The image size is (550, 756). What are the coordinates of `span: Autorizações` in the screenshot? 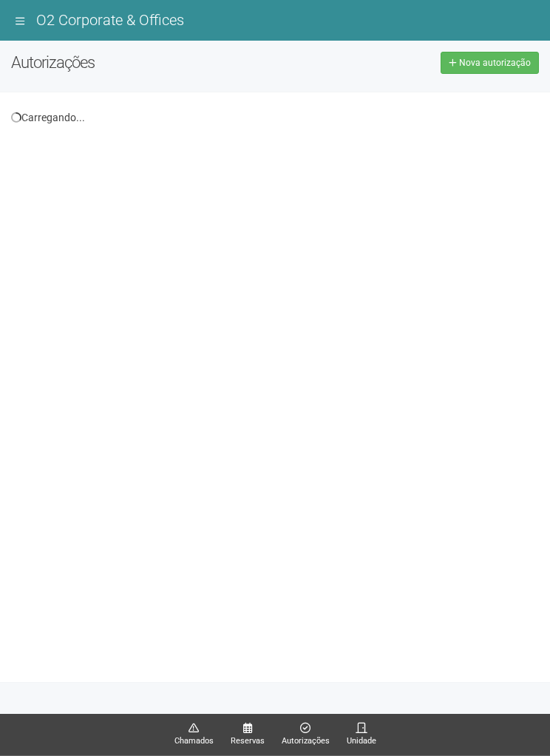 It's located at (305, 742).